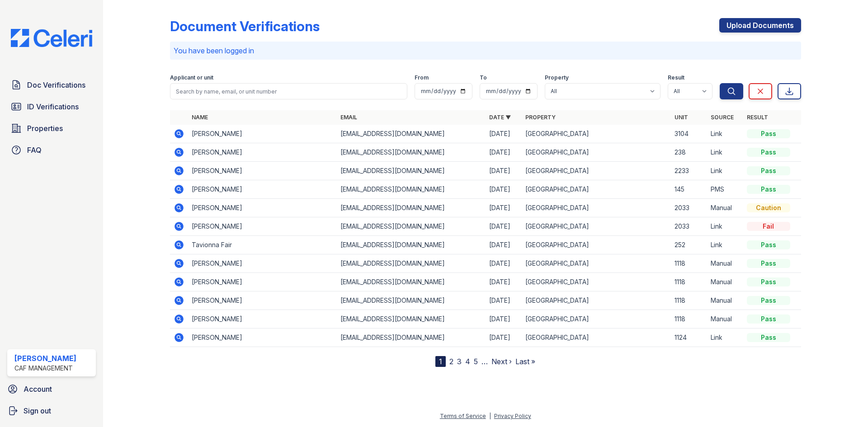  Describe the element at coordinates (52, 85) in the screenshot. I see `a: Doc Verifications` at that location.